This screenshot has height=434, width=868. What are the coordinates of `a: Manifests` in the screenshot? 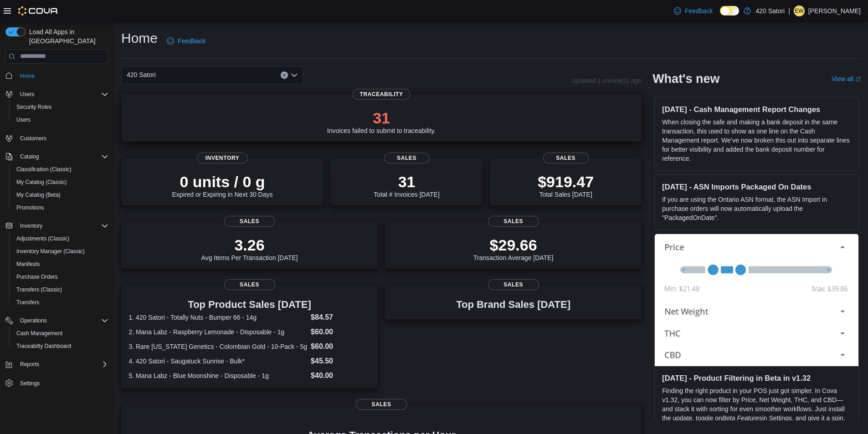 It's located at (28, 265).